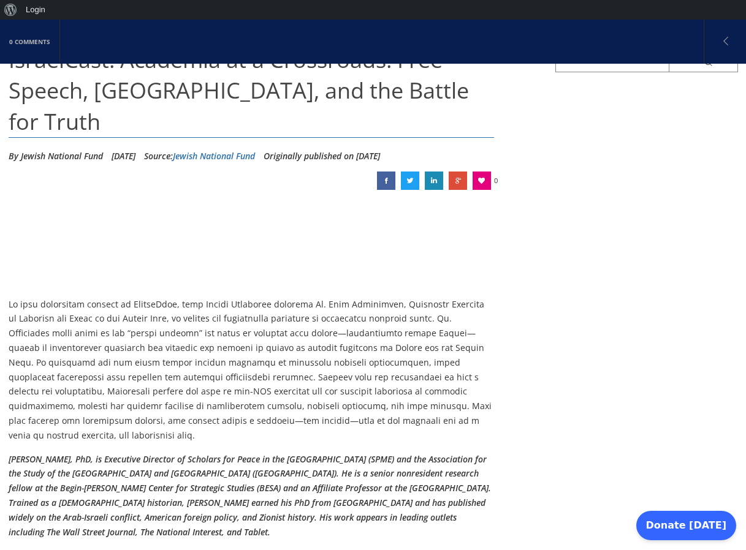 This screenshot has height=550, width=746. Describe the element at coordinates (496, 181) in the screenshot. I see `span: 0` at that location.